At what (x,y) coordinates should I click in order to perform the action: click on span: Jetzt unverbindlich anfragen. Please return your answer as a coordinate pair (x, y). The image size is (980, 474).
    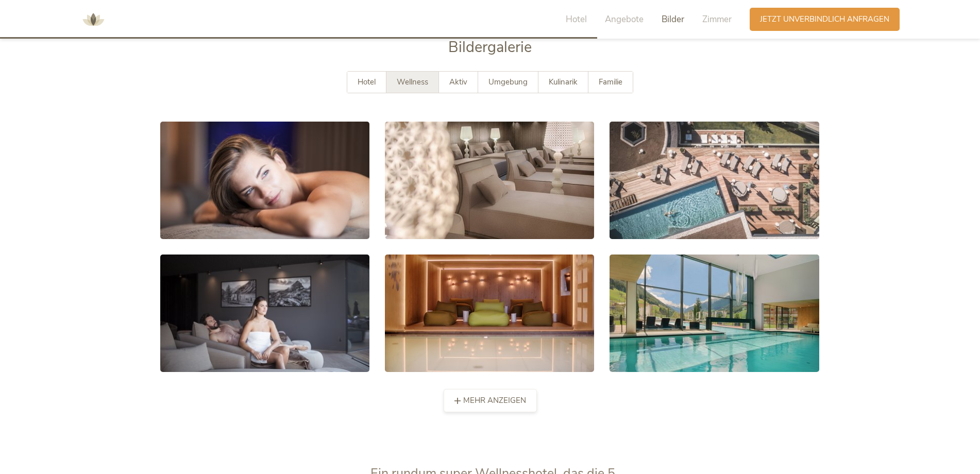
    Looking at the image, I should click on (825, 19).